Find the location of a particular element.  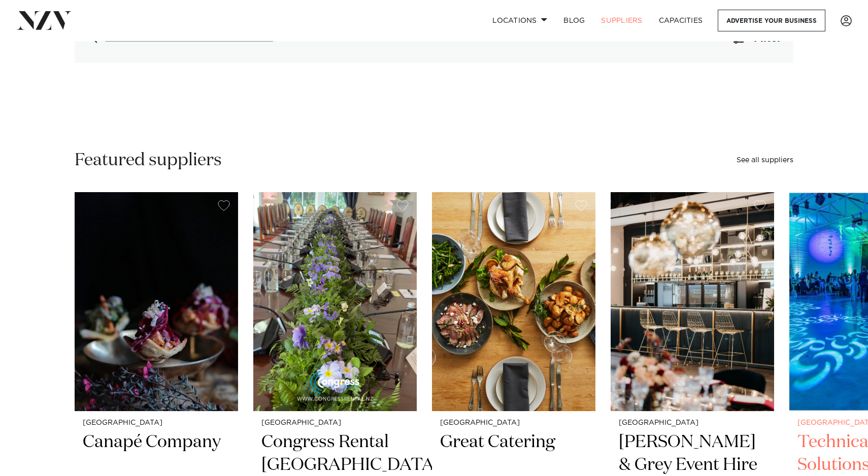

a: See all suppliers is located at coordinates (765, 161).